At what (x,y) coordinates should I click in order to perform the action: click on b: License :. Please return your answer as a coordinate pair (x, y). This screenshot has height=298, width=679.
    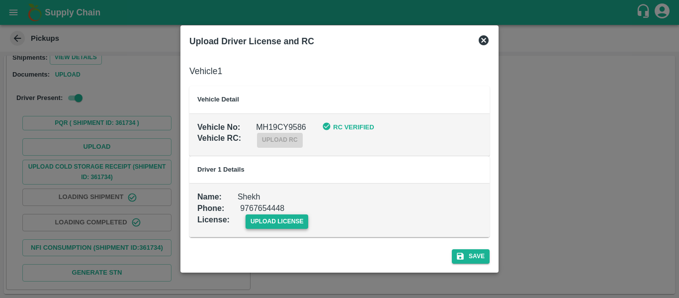
    Looking at the image, I should click on (213, 219).